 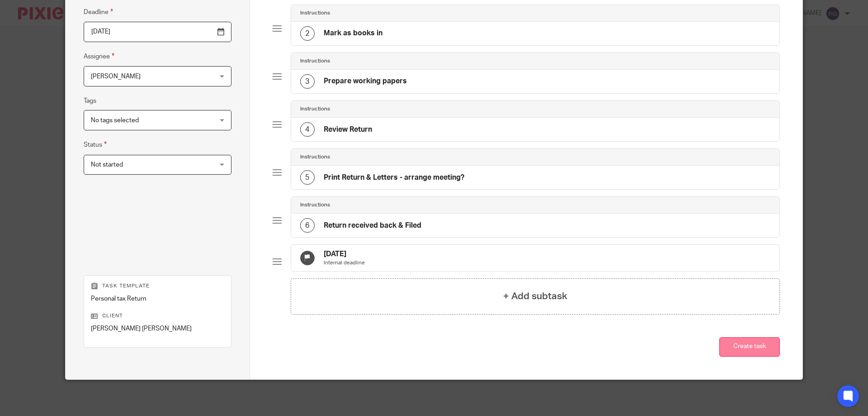 I want to click on h4: + Add subtask, so click(x=536, y=296).